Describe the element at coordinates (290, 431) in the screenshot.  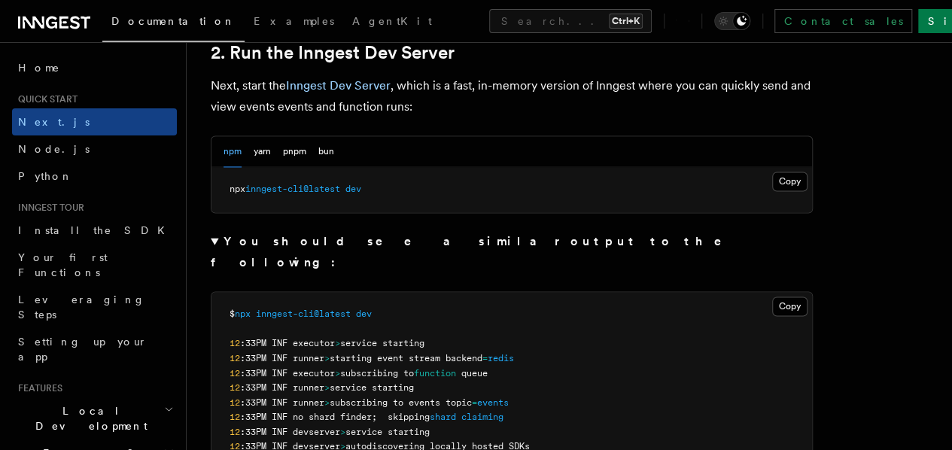
I see `span: :33PM INF devserver` at that location.